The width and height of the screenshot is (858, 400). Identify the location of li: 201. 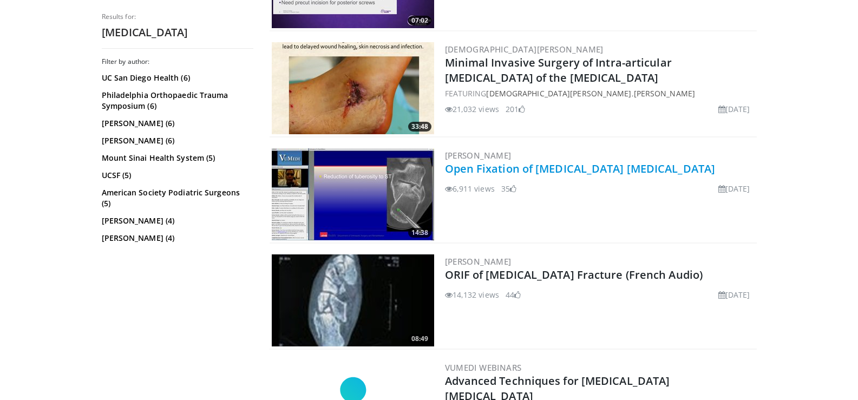
(516, 109).